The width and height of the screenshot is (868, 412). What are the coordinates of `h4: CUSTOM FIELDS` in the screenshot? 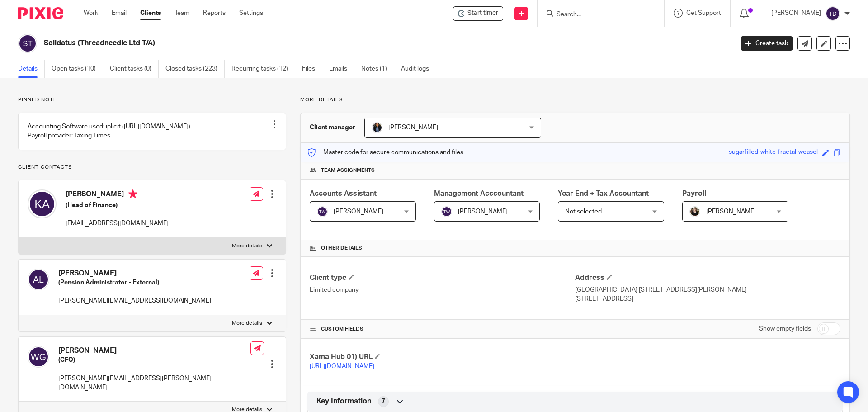 It's located at (442, 329).